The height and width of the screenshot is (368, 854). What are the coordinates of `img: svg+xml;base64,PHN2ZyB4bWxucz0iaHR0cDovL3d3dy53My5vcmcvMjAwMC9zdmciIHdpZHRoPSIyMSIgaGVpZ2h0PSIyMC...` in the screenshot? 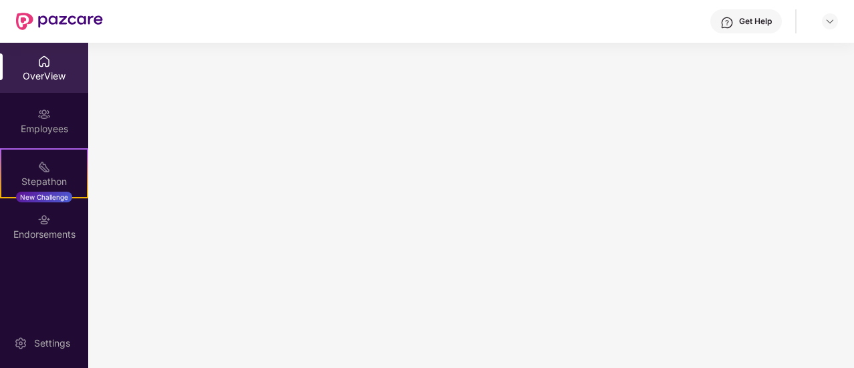 It's located at (44, 167).